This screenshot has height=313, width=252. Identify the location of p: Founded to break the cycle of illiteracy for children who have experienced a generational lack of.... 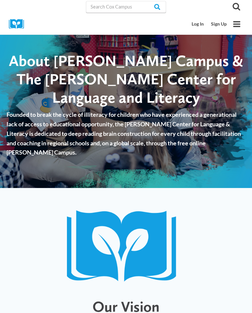
(126, 134).